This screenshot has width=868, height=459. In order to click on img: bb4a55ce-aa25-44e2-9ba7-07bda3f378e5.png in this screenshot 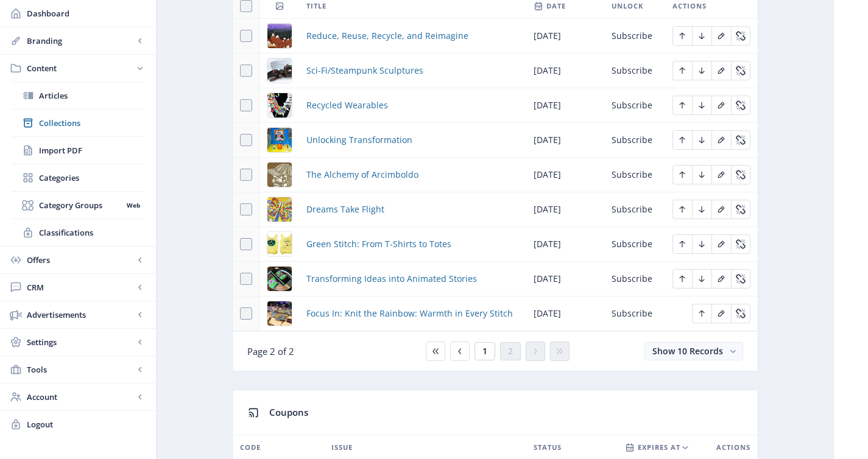, I will do `click(280, 209)`.